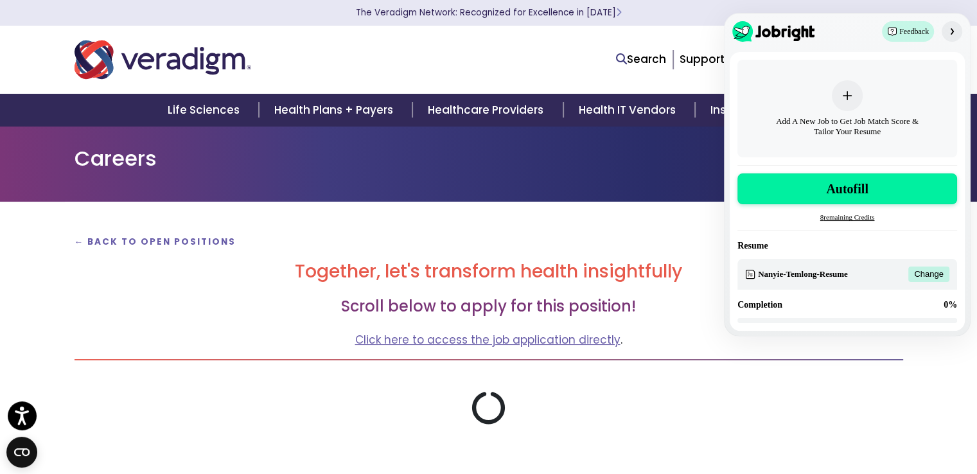  What do you see at coordinates (619, 12) in the screenshot?
I see `span: Learn More` at bounding box center [619, 12].